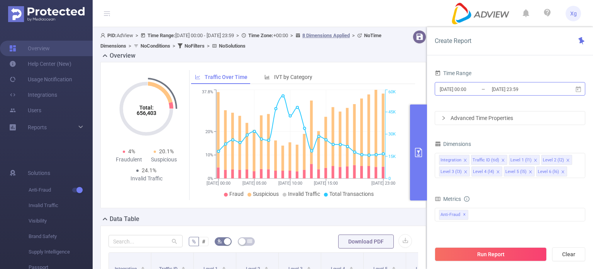 The width and height of the screenshot is (593, 269). What do you see at coordinates (569, 254) in the screenshot?
I see `button: Clear` at bounding box center [569, 254].